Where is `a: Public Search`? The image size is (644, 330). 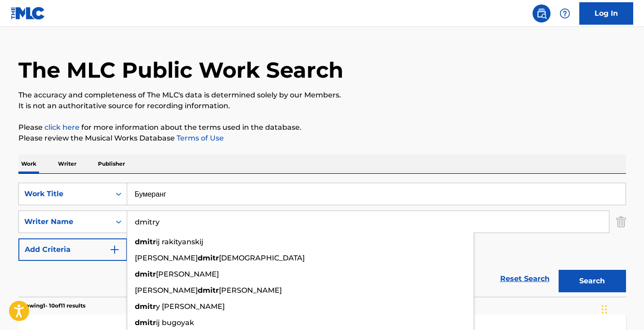
a: Public Search is located at coordinates (542, 14).